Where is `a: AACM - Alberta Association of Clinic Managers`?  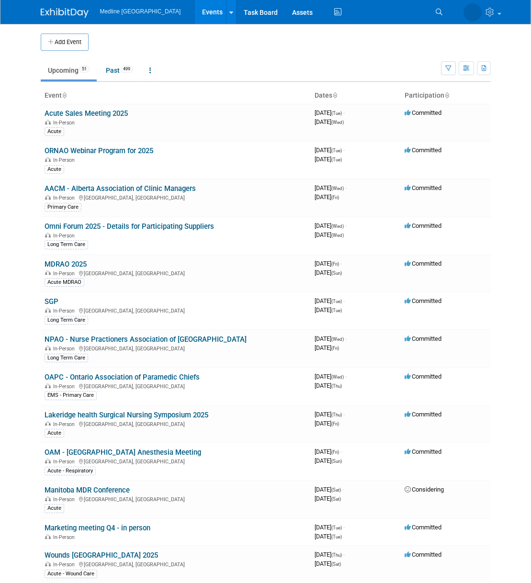
a: AACM - Alberta Association of Clinic Managers is located at coordinates (120, 189).